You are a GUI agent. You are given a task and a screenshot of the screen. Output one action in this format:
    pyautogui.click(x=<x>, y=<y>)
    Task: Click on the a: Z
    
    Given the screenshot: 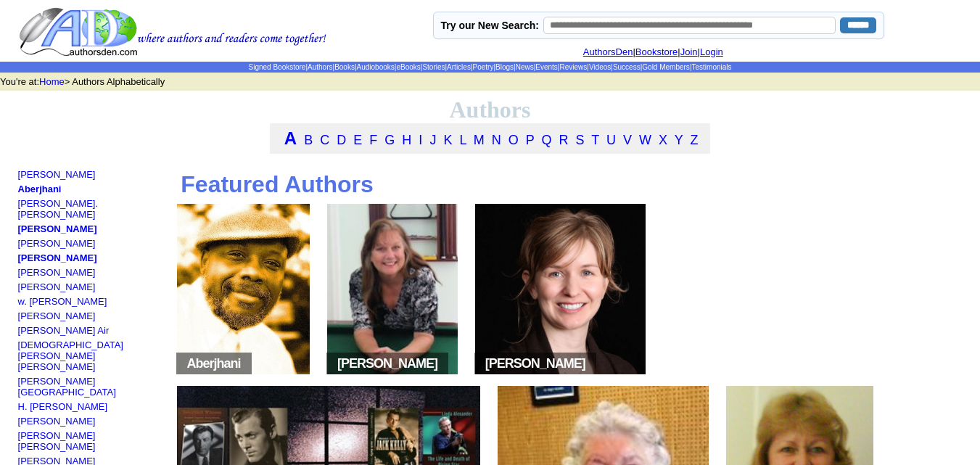 What is the action you would take?
    pyautogui.click(x=693, y=140)
    